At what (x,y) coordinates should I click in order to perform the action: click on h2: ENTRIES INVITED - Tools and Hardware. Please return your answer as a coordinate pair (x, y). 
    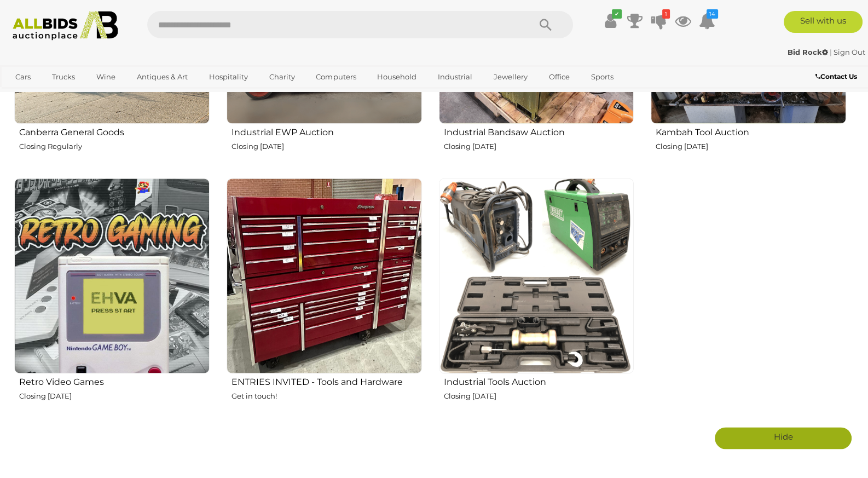
    Looking at the image, I should click on (326, 380).